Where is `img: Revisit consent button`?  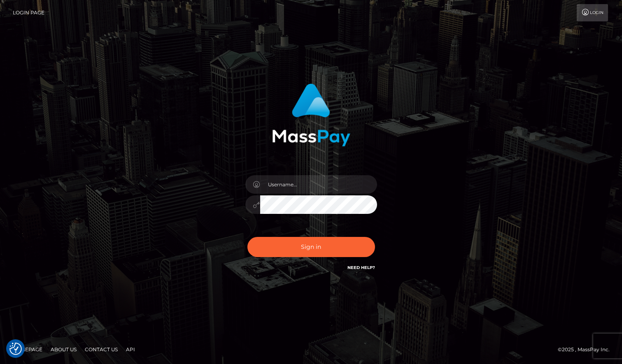
img: Revisit consent button is located at coordinates (15, 349).